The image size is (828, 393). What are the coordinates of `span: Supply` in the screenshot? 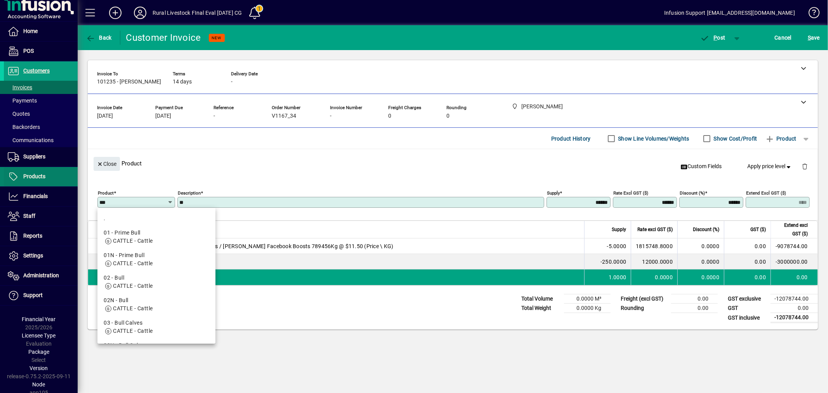 It's located at (619, 229).